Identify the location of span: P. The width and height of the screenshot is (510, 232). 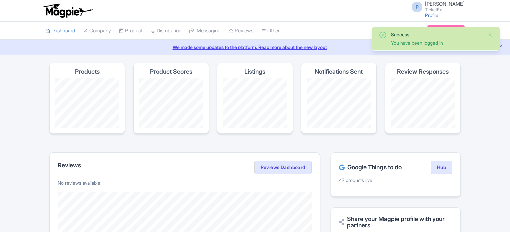
(417, 7).